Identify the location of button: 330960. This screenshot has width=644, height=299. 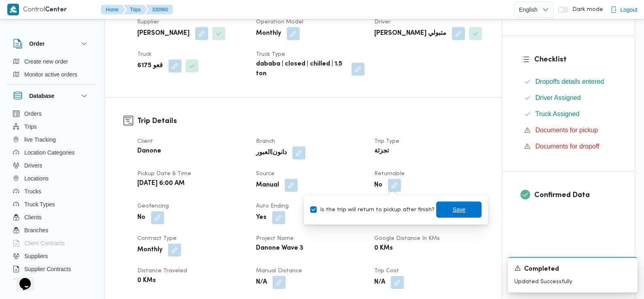
(159, 10).